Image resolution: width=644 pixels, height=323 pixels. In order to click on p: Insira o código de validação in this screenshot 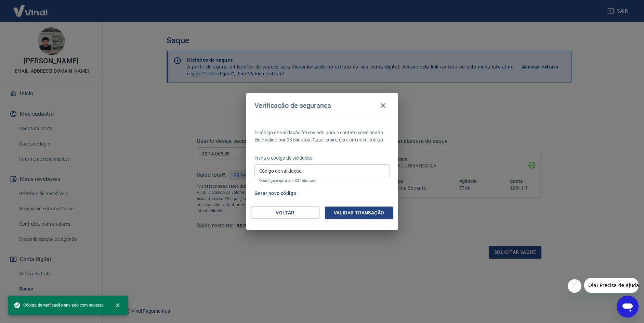, I will do `click(322, 158)`.